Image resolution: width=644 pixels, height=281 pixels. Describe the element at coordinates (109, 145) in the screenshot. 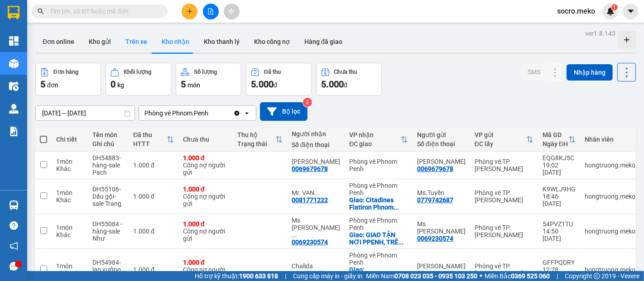

I see `div: Ghi chú` at that location.